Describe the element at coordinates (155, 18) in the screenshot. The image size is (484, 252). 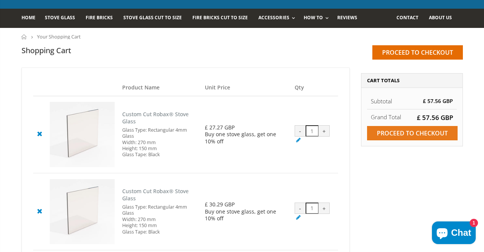
I see `a: Stove Glass Cut To Size` at that location.